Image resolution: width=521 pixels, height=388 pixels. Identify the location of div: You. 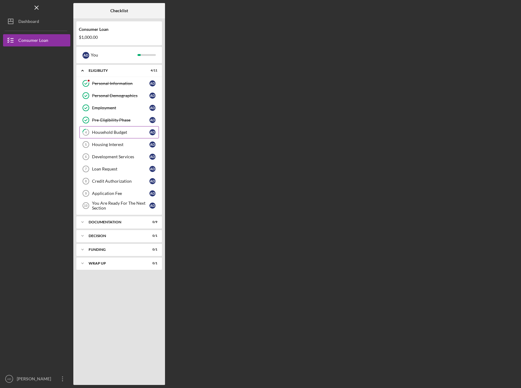
(114, 55).